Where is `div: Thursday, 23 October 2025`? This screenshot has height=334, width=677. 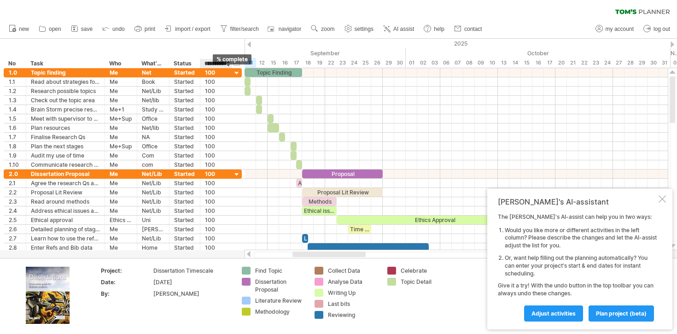
div: Thursday, 23 October 2025 is located at coordinates (596, 63).